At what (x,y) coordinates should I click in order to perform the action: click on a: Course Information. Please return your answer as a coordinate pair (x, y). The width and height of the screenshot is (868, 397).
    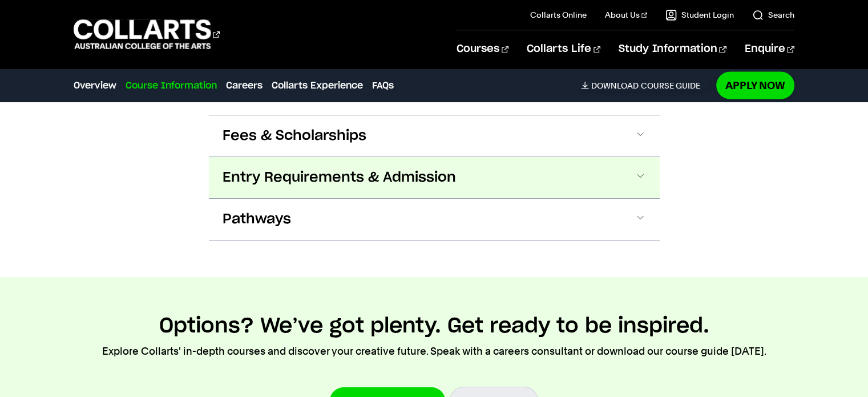
    Looking at the image, I should click on (172, 85).